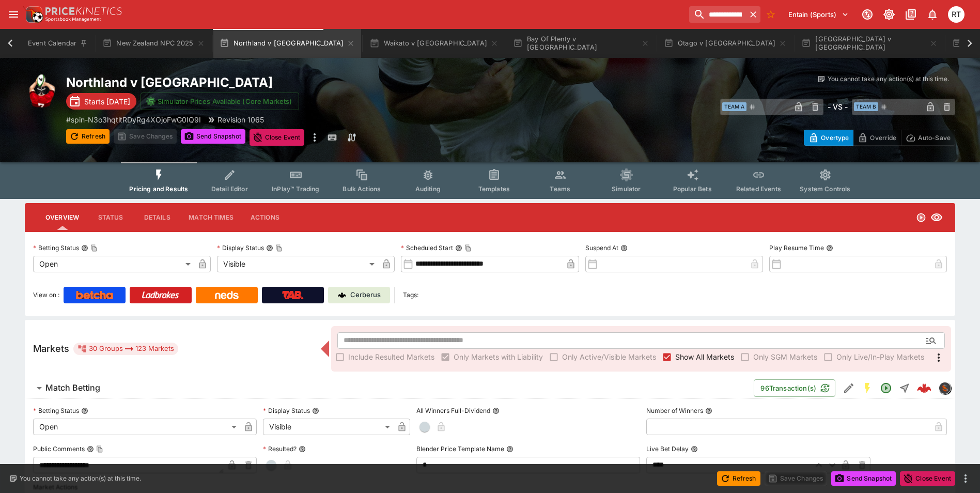 This screenshot has width=980, height=493. Describe the element at coordinates (220, 101) in the screenshot. I see `button: Simulator Prices Available (Core Markets)` at that location.